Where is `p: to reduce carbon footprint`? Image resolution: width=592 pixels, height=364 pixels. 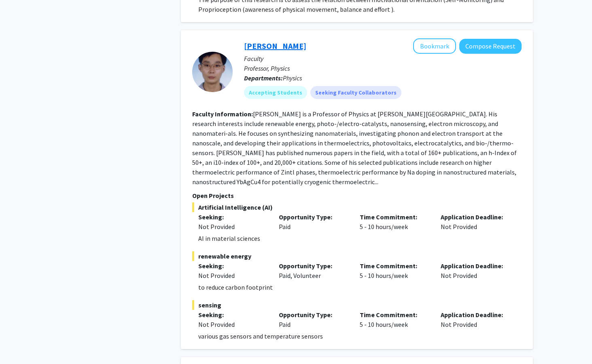
p: to reduce carbon footprint is located at coordinates (360, 288).